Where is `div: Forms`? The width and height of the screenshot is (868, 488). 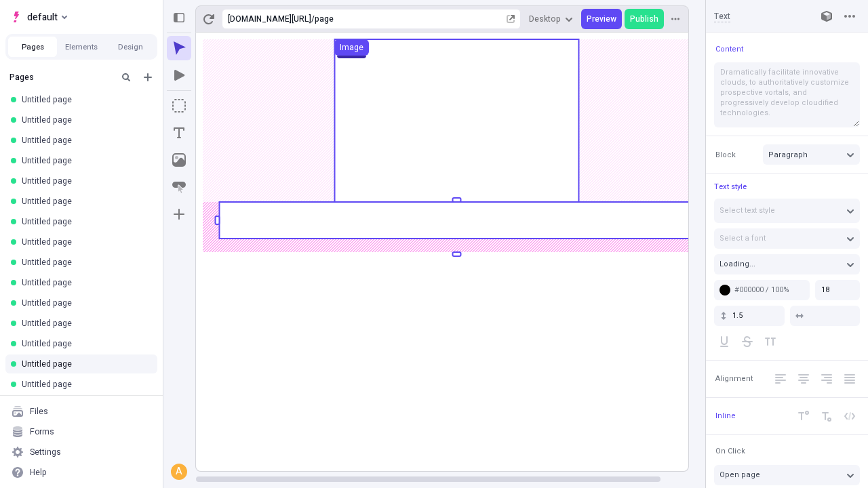
div: Forms is located at coordinates (42, 431).